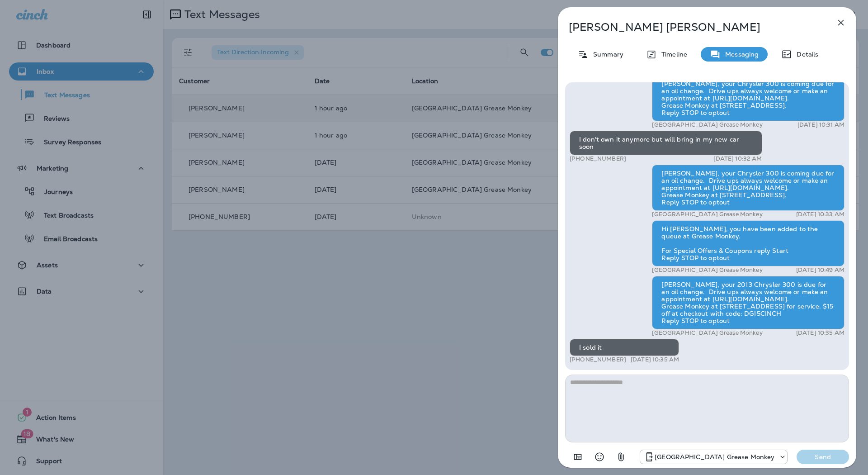 This screenshot has width=868, height=475. I want to click on div: I don't own it anymore but will bring in my new car soon, so click(666, 143).